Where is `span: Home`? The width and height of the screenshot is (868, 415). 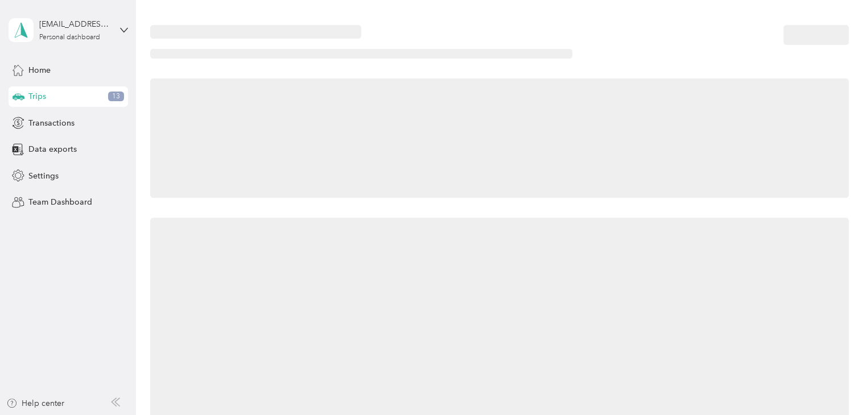
span: Home is located at coordinates (39, 70).